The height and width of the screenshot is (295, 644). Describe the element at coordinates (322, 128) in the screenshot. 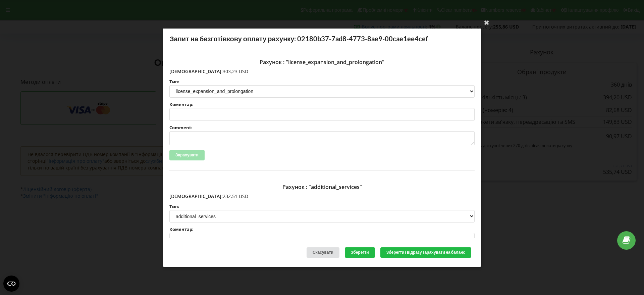

I see `label: Comment:` at that location.